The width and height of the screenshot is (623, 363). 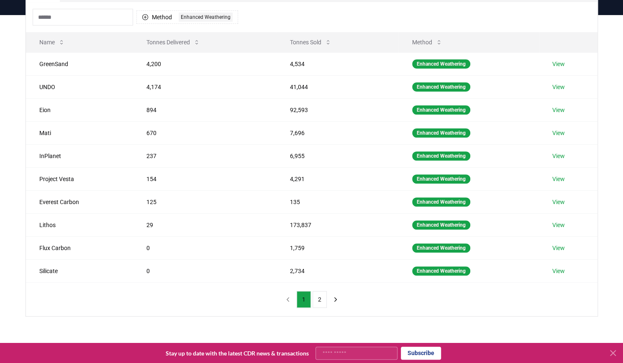 I want to click on td: Everest Carbon, so click(x=79, y=202).